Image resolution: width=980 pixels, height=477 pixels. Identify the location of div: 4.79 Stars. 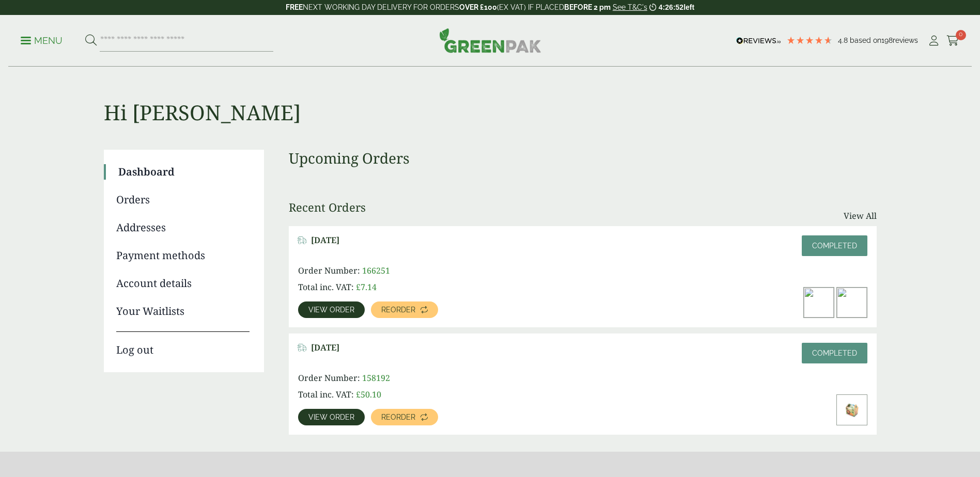
(810, 40).